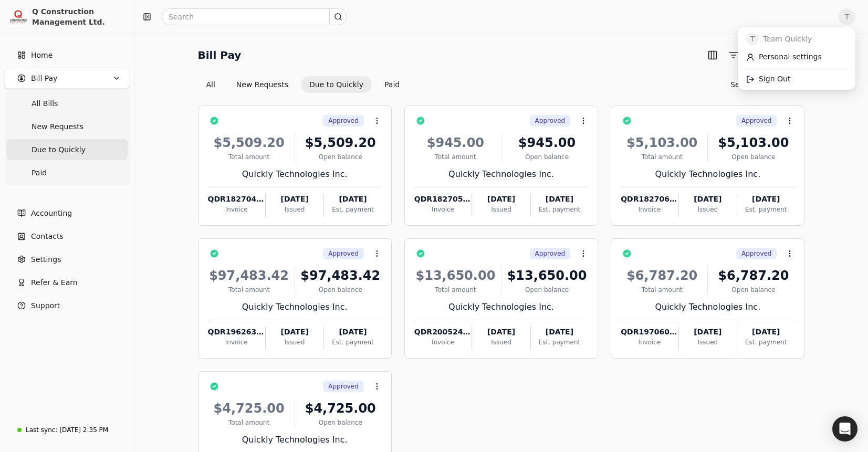 The image size is (868, 452). Describe the element at coordinates (47, 236) in the screenshot. I see `span: Contacts` at that location.